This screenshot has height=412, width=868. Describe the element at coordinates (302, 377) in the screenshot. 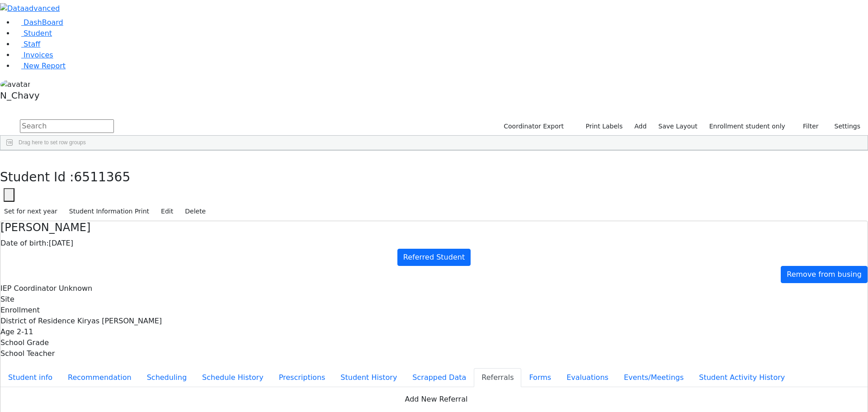

I see `button: Prescriptions` at that location.